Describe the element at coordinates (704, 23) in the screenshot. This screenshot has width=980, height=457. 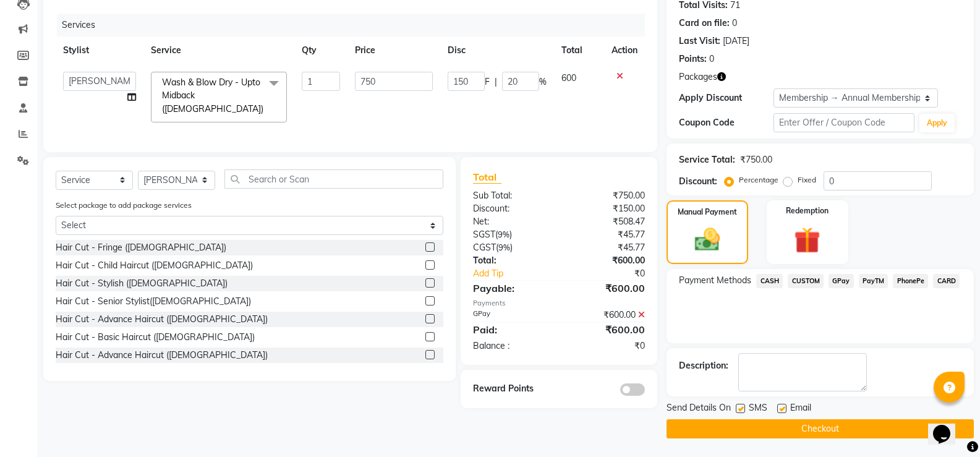
I see `div: Card on file:` at that location.